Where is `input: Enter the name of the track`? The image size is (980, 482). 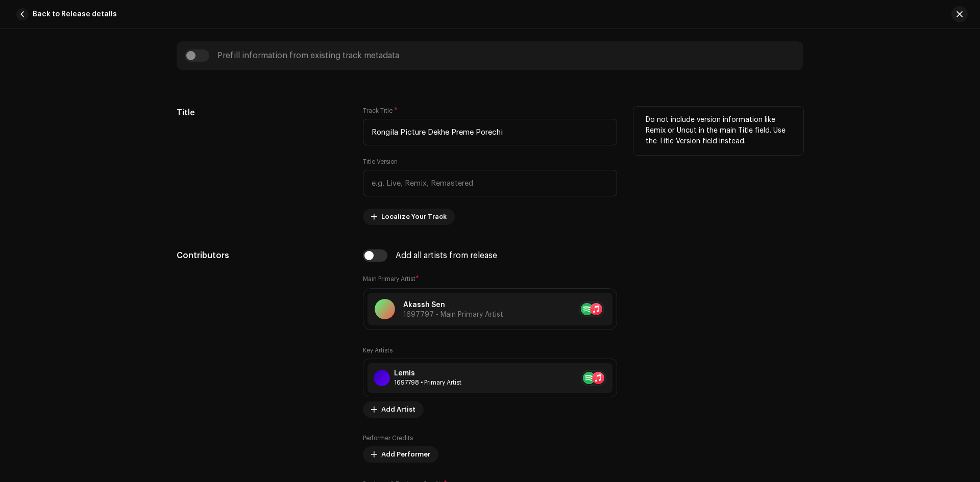 input: Enter the name of the track is located at coordinates (490, 132).